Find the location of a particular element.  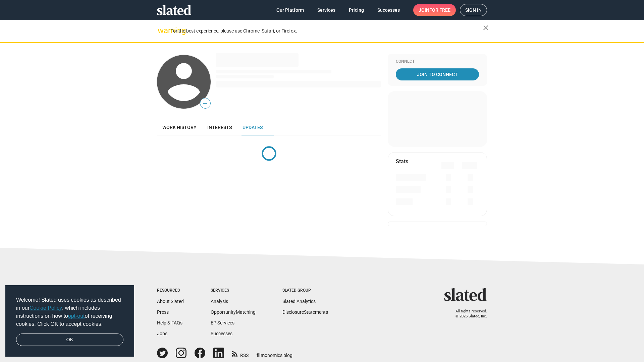

span: for free is located at coordinates (440, 10).